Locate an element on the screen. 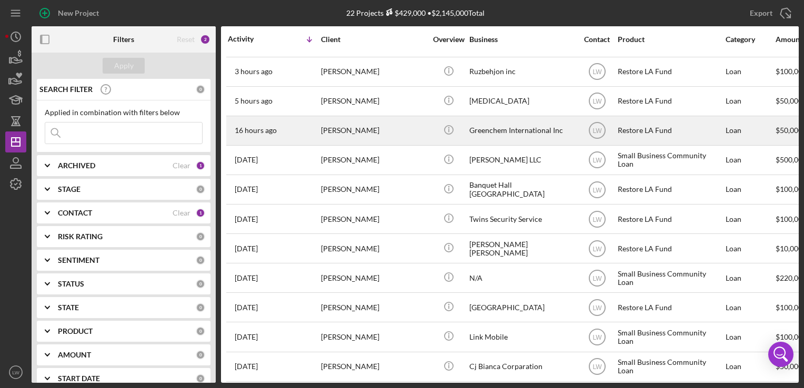 This screenshot has width=804, height=388. div: Ruzbehjon inc is located at coordinates (522, 72).